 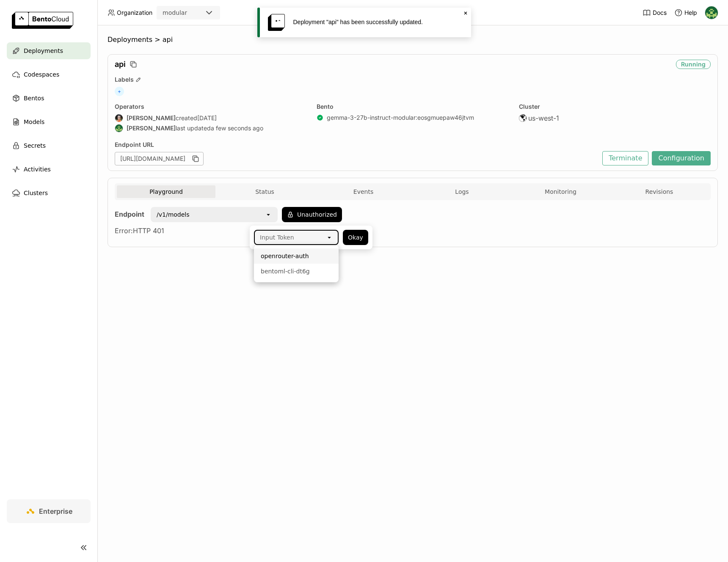 What do you see at coordinates (211, 118) in the screenshot?
I see `div: created` at bounding box center [211, 118].